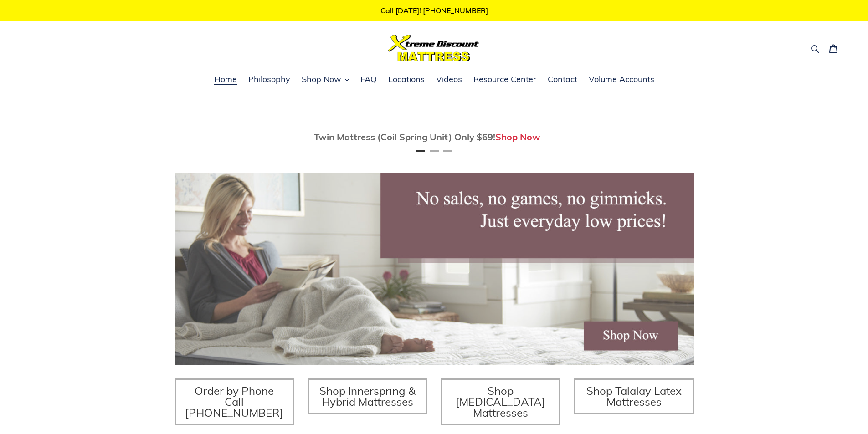  I want to click on a: Shop Now, so click(518, 136).